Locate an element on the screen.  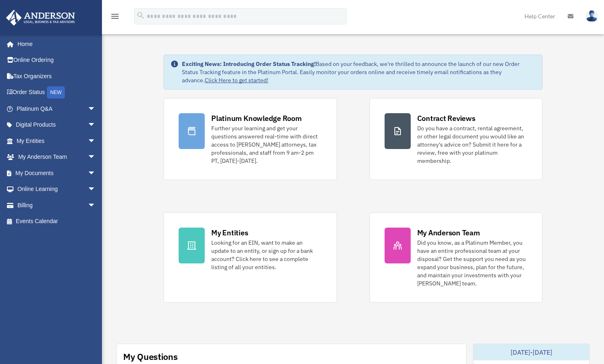
div: My Questions is located at coordinates (150, 357).